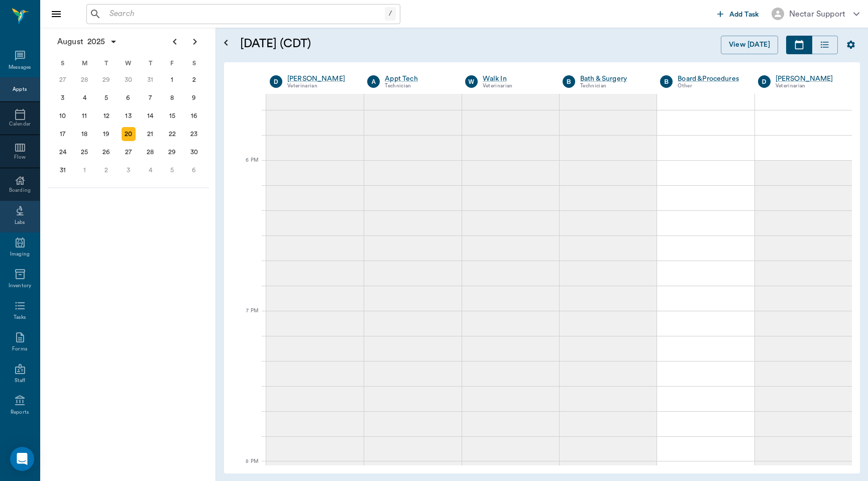 The width and height of the screenshot is (868, 481). What do you see at coordinates (194, 170) in the screenshot?
I see `div: Saturday, September 6, 2025` at bounding box center [194, 170].